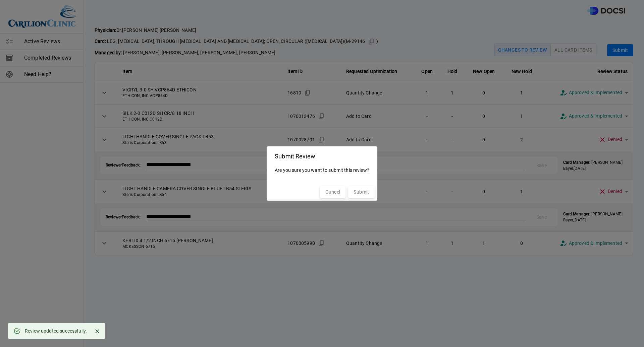 The height and width of the screenshot is (347, 644). I want to click on h2: Submit Review, so click(322, 155).